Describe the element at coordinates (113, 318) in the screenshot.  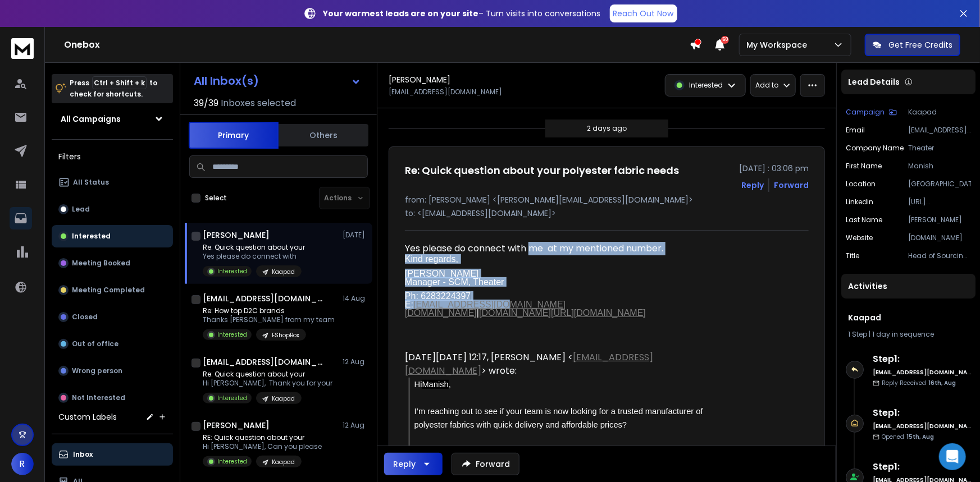
I see `button: Closed` at that location.